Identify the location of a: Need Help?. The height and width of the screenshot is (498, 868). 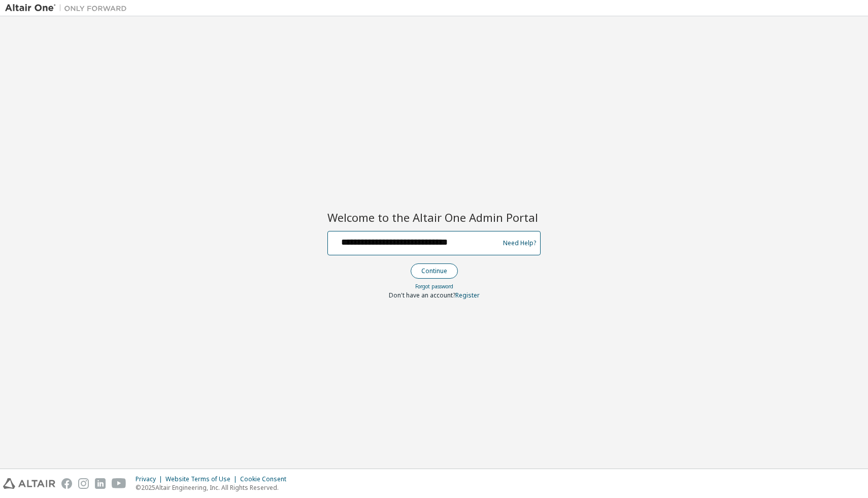
(519, 243).